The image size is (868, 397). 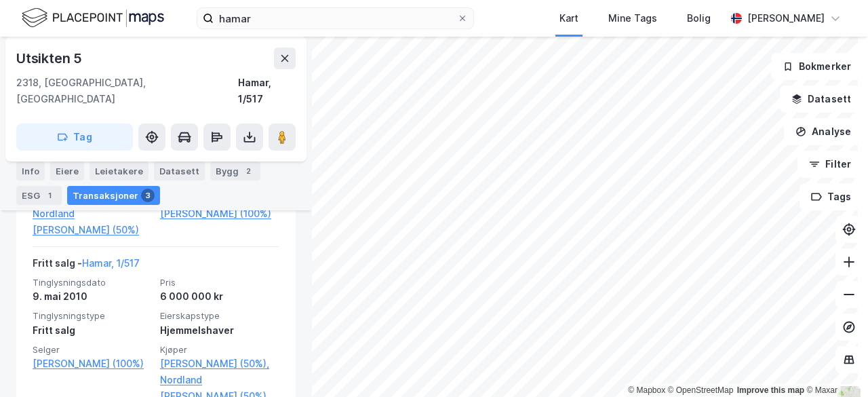 What do you see at coordinates (110, 262) in the screenshot?
I see `a: Hamar, 1/517` at bounding box center [110, 262].